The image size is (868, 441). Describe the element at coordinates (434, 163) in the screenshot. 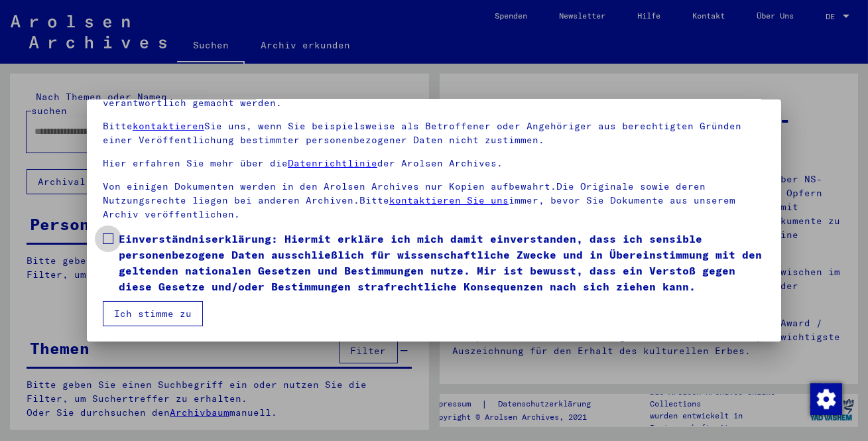

I see `p: Hier erfahren Sie mehr über die der Arolsen Archives.` at that location.